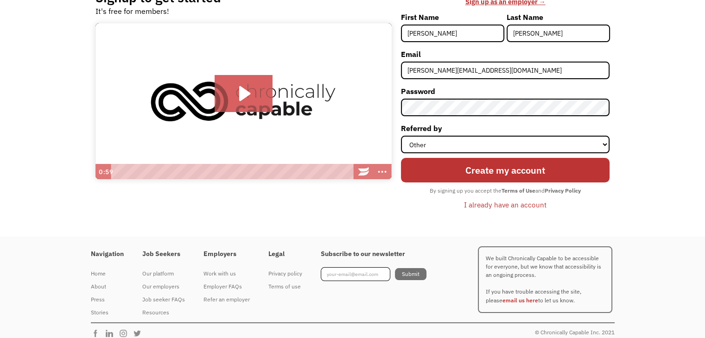  Describe the element at coordinates (505, 128) in the screenshot. I see `label: Referred by` at that location.